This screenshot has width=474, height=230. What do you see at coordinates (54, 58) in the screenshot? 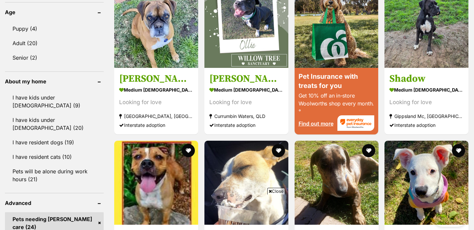
I see `a: Senior (2)` at bounding box center [54, 58].